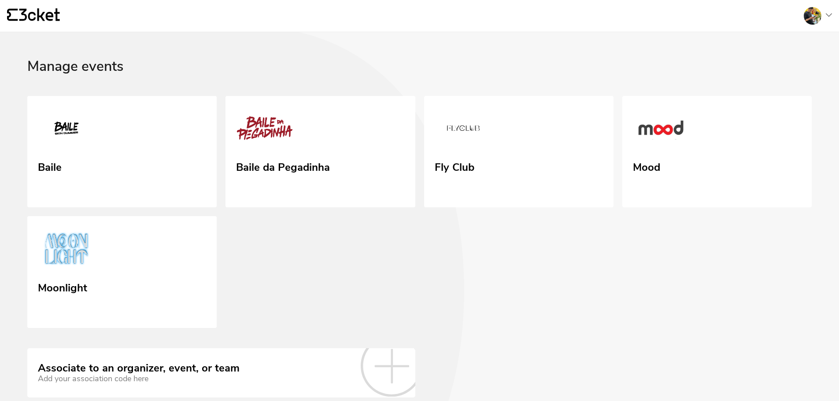 This screenshot has height=401, width=839. What do you see at coordinates (320, 152) in the screenshot?
I see `a: Baile da Pegadinha Baile da Pegadinha` at bounding box center [320, 152].